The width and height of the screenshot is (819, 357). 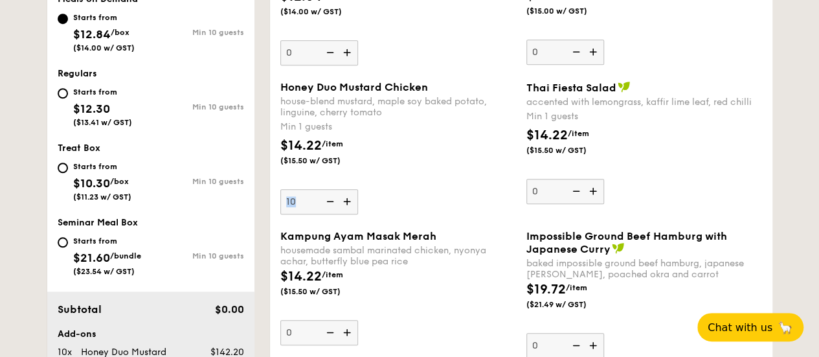 I want to click on input: indian inspired cajun chicken, housmade pesto, spiced black riceMin 1 guests$13.76/item($15.00 w/..., so click(x=565, y=52).